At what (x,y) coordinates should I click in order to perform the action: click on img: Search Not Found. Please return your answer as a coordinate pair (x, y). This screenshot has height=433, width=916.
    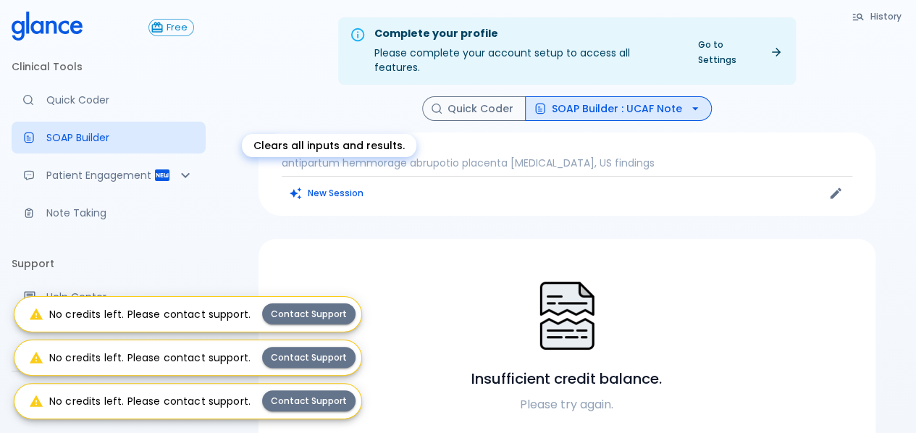
    Looking at the image, I should click on (567, 316).